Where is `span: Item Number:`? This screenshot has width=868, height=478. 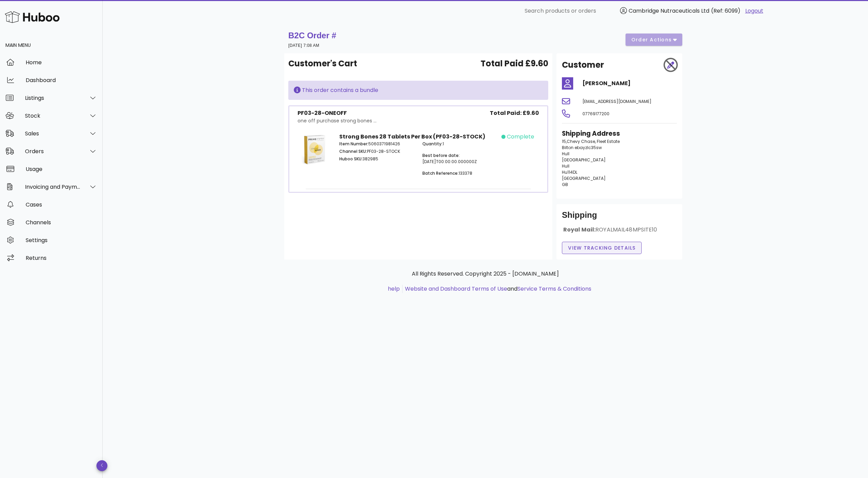
span: Item Number: is located at coordinates (353, 144).